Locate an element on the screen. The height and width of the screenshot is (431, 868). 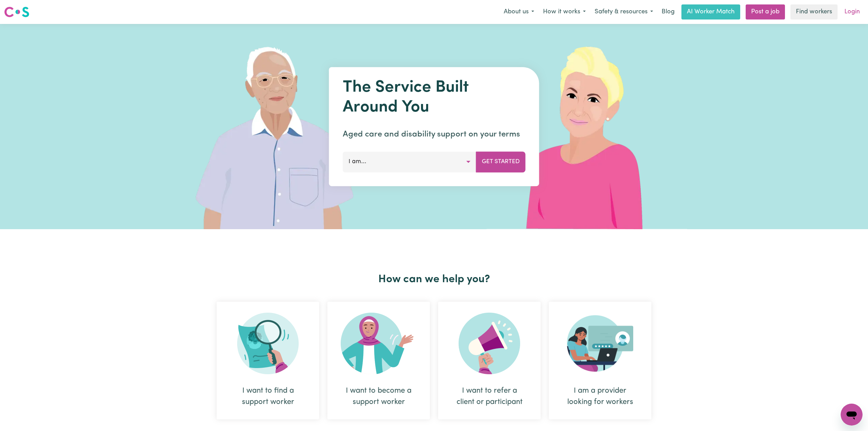
a: Login is located at coordinates (852, 12).